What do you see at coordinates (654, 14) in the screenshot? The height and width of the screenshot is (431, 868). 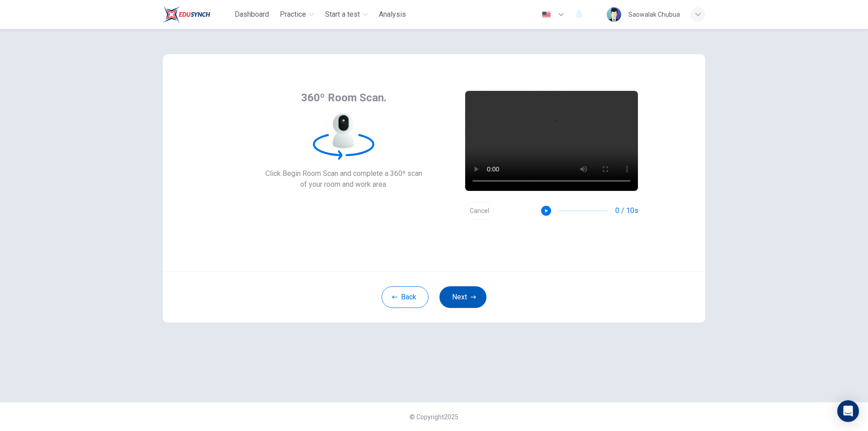 I see `div: Saowalak Chubua` at bounding box center [654, 14].